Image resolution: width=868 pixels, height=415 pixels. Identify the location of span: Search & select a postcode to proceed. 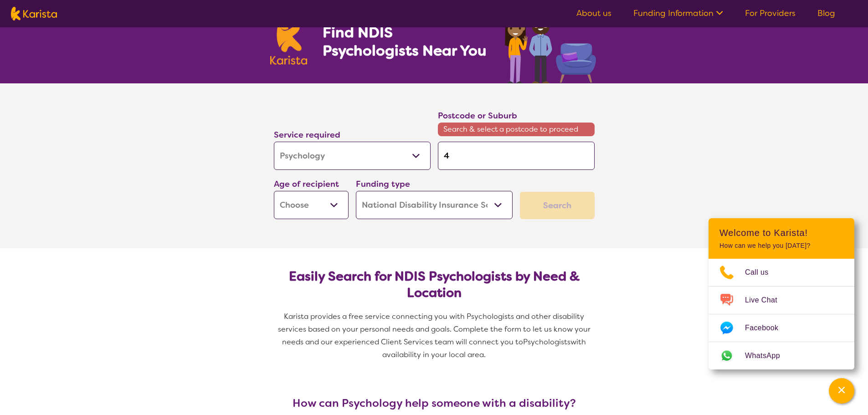
(516, 130).